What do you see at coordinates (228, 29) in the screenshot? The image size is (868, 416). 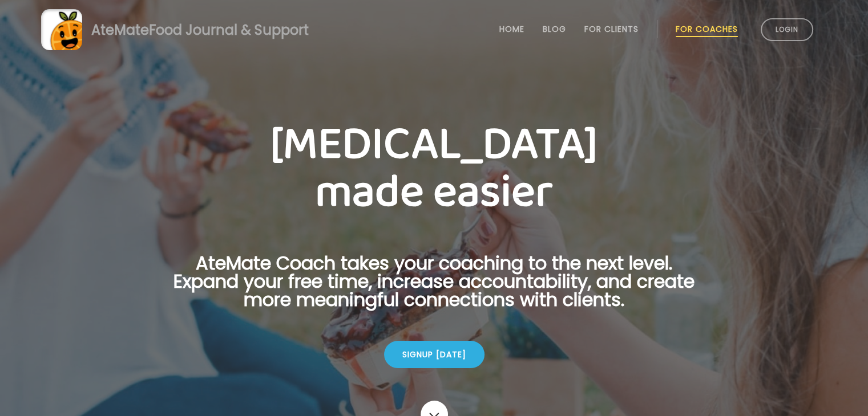 I see `span: Food Journal & Support` at bounding box center [228, 29].